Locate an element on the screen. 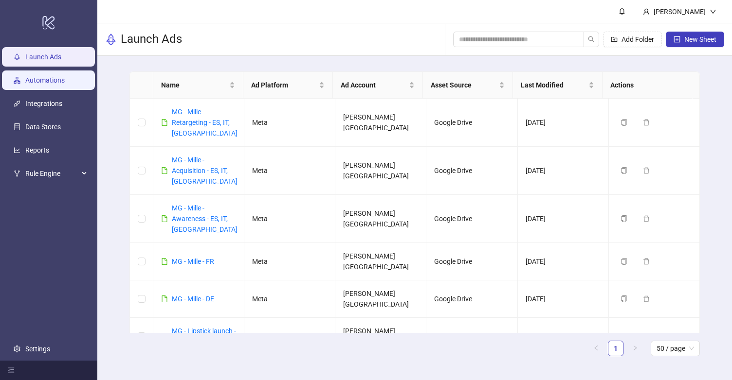  span: plus-square is located at coordinates (677, 39).